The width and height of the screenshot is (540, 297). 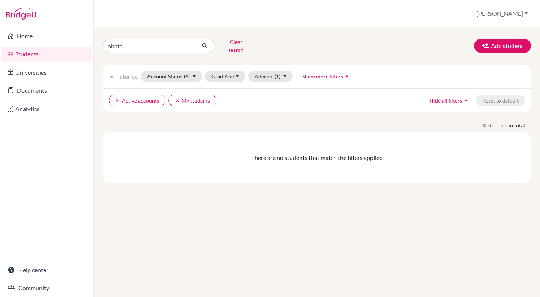 What do you see at coordinates (317, 157) in the screenshot?
I see `div: There are no students that match the filters applied` at bounding box center [317, 157].